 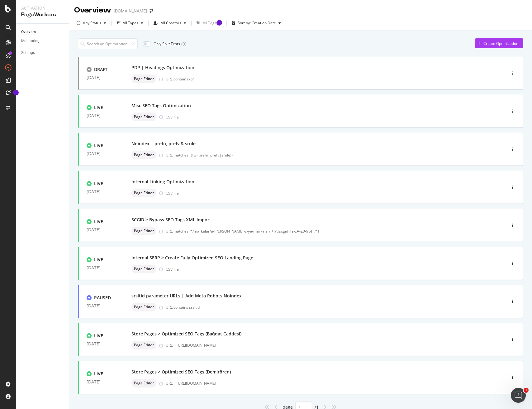 What do you see at coordinates (108, 44) in the screenshot?
I see `input: Search an Optimization` at bounding box center [108, 44].